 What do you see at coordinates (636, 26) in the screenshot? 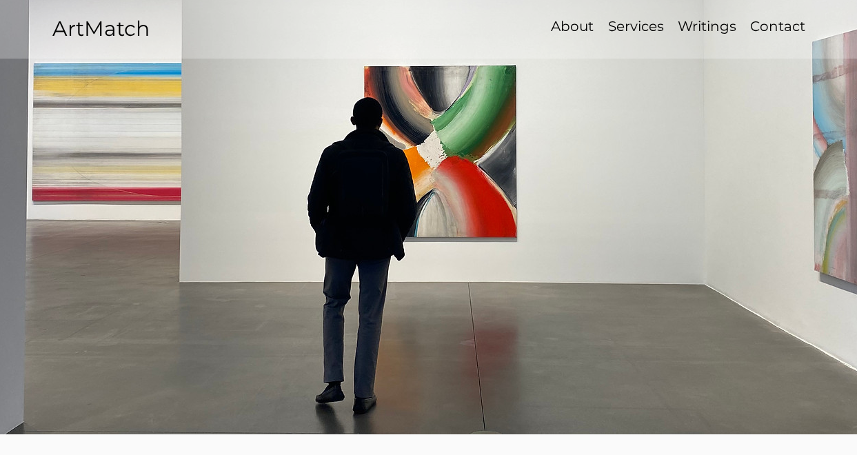
I see `a: Services` at bounding box center [636, 26].